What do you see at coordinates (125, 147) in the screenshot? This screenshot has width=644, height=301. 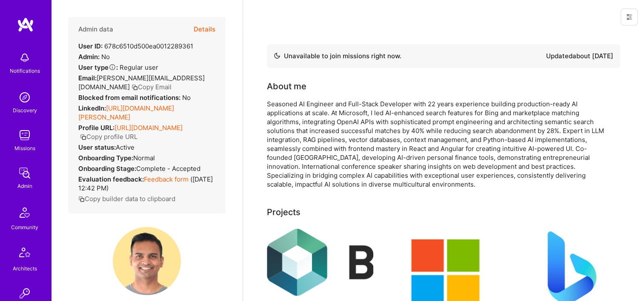 I see `span: Active` at bounding box center [125, 147].